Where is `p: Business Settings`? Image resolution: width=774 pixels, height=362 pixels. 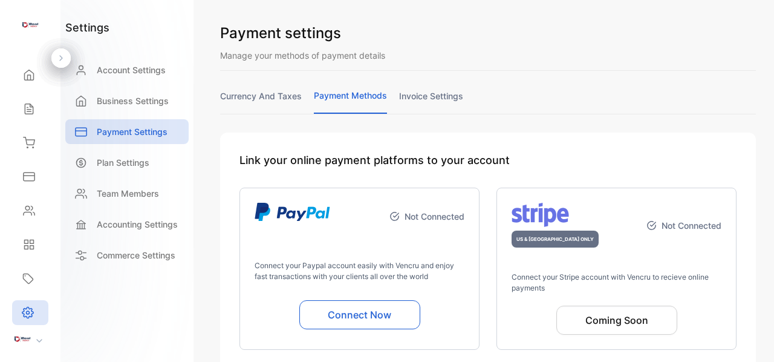 p: Business Settings is located at coordinates (132, 100).